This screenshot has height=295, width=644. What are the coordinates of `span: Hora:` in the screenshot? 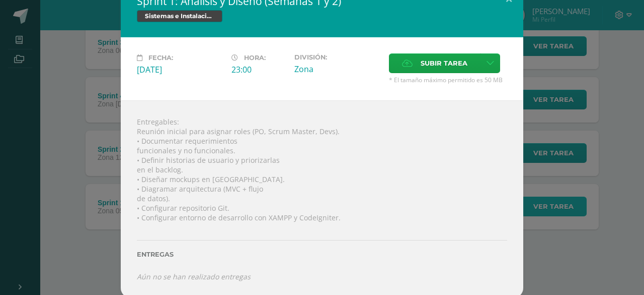 It's located at (255, 58).